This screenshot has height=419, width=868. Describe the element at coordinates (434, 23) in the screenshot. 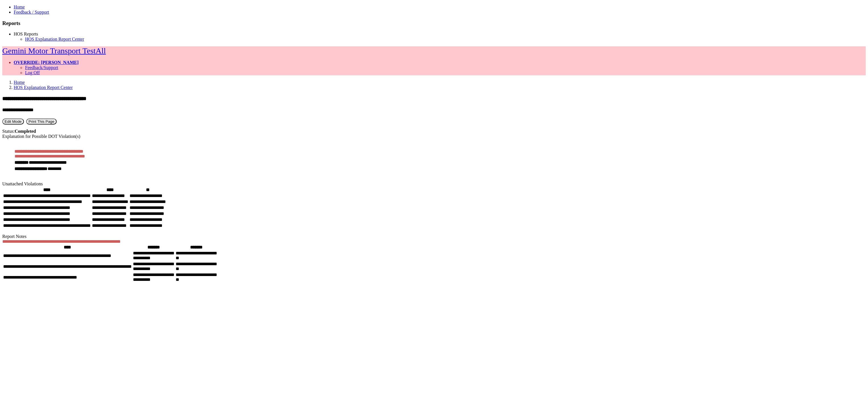

I see `h3: Reports` at that location.